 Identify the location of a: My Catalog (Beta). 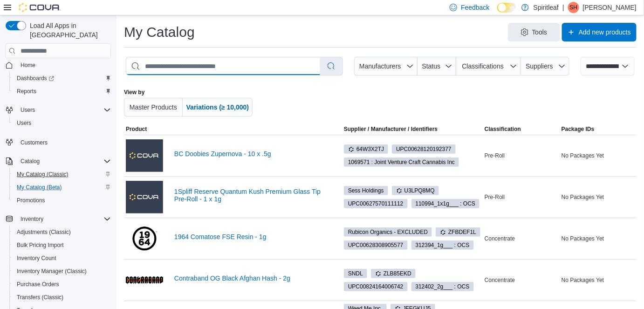
(39, 188).